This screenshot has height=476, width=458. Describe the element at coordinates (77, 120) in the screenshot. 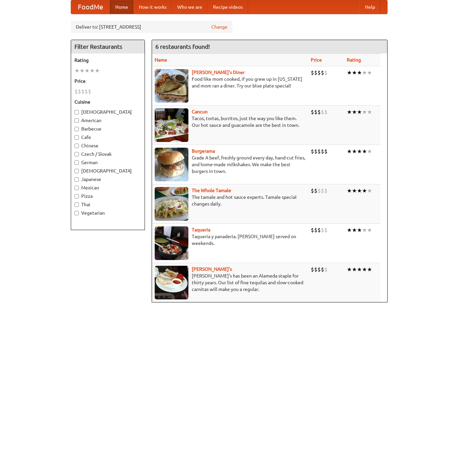

I see `input: American` at that location.